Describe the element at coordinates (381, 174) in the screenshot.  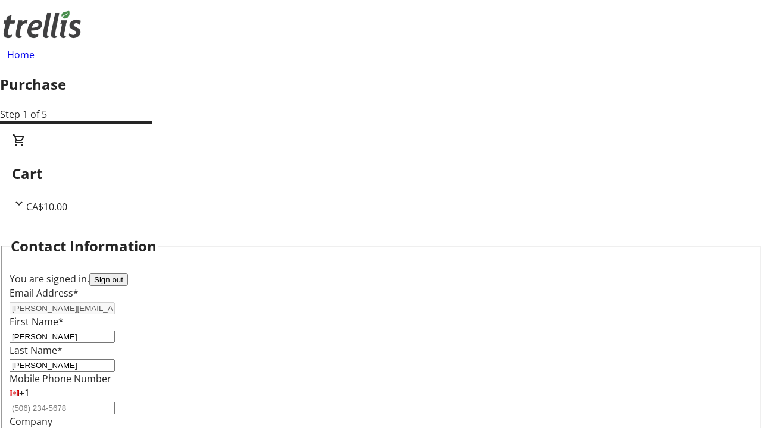
I see `h2: Cart` at that location.